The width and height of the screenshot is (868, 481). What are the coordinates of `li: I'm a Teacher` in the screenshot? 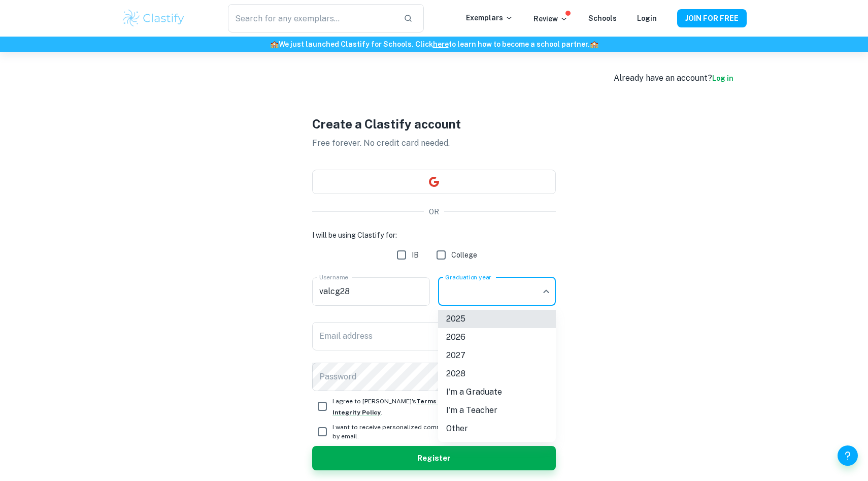 It's located at (497, 410).